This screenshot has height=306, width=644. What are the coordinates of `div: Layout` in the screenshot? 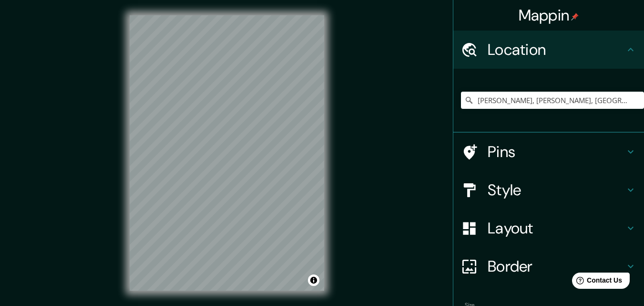 It's located at (549, 228).